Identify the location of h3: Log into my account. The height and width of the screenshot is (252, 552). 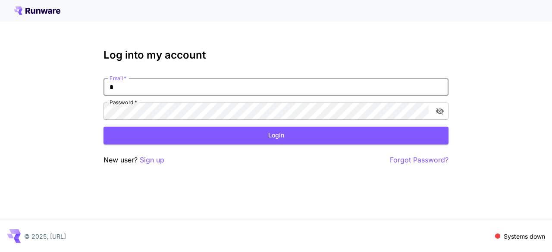
(276, 55).